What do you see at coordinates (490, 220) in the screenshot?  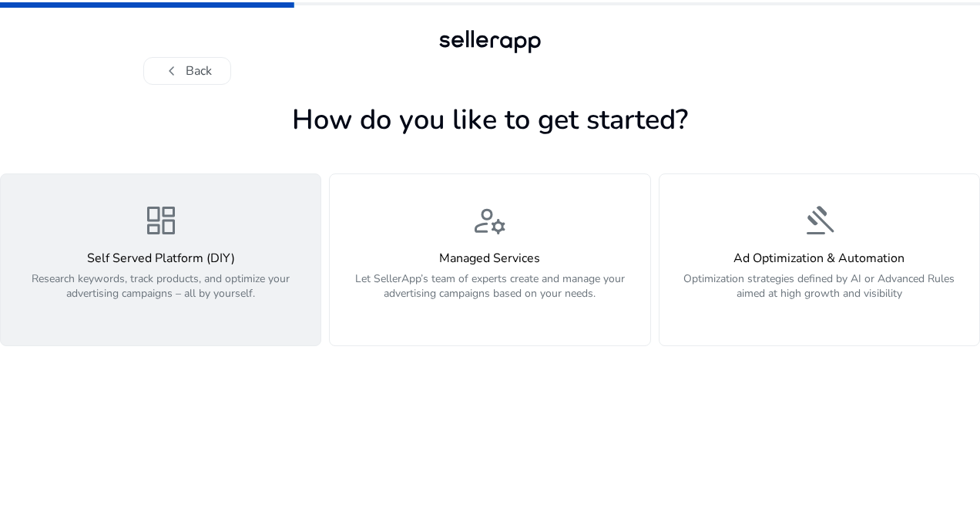 I see `span: manage_accounts` at bounding box center [490, 220].